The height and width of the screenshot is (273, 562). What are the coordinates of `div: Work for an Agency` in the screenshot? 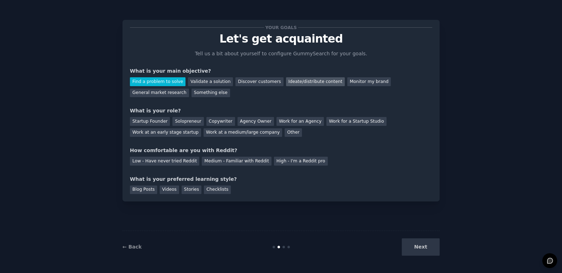 It's located at (300, 121).